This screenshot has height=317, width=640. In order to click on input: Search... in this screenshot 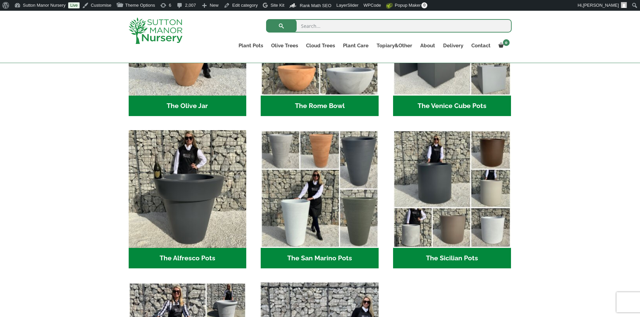, I will do `click(389, 26)`.